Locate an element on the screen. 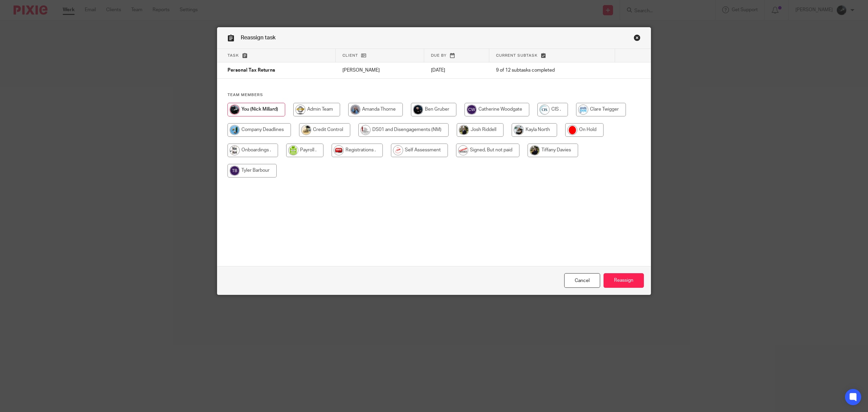 This screenshot has height=412, width=868. td: 9 of 12 subtasks completed is located at coordinates (552, 70).